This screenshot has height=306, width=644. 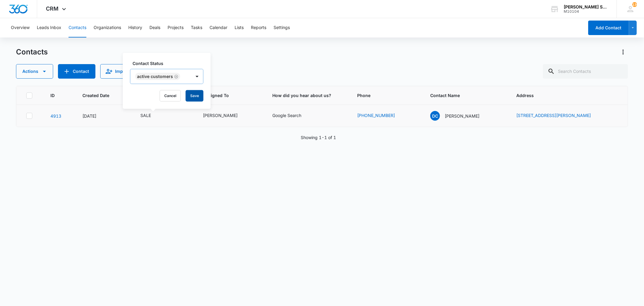 I want to click on div: SALE, so click(x=145, y=115).